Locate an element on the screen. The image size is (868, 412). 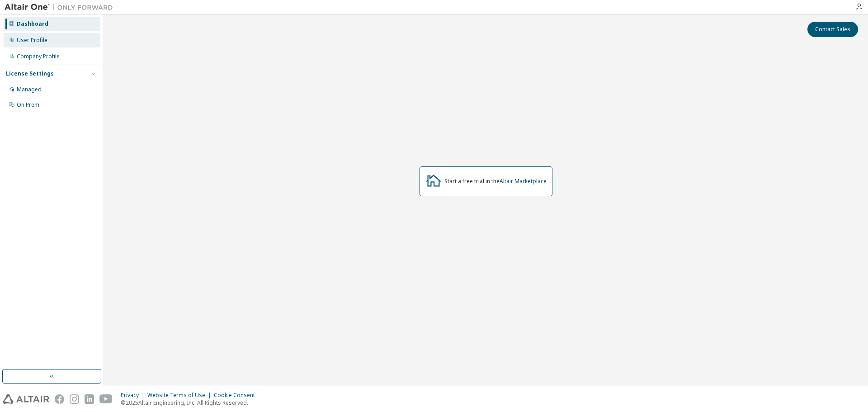
div: Company Profile is located at coordinates (38, 56).